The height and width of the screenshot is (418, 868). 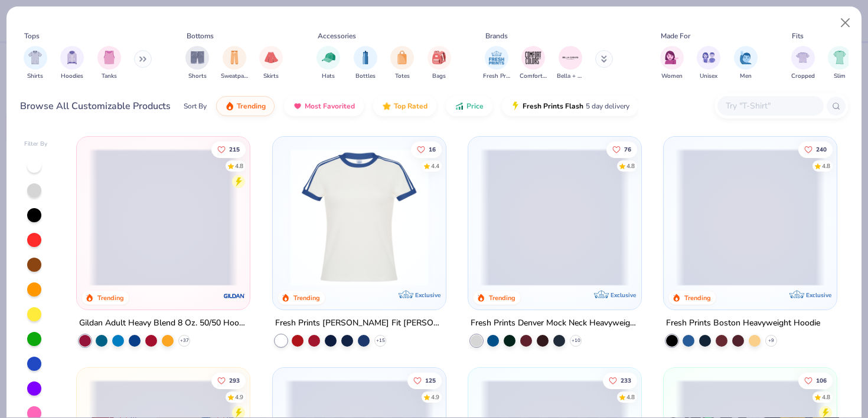 I want to click on span: 5 day delivery, so click(x=607, y=106).